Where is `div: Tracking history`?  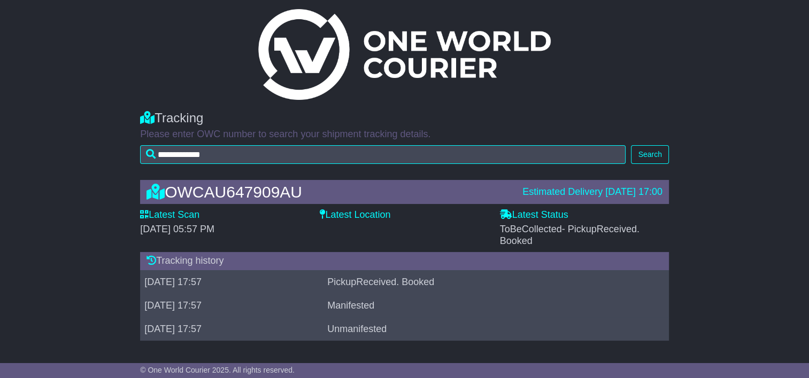 div: Tracking history is located at coordinates (404, 261).